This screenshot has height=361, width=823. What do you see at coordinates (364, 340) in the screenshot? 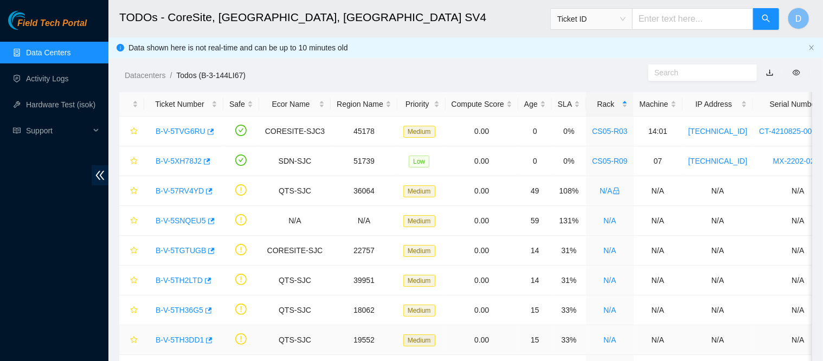
I see `td: 19552` at bounding box center [364, 340].